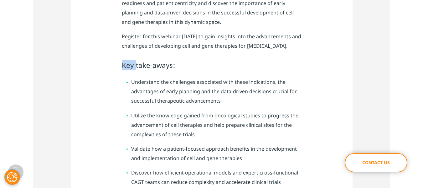  I want to click on li: Discover how efficient operational models and expert cross-functional CAGT teams can reduce compl..., so click(216, 177).